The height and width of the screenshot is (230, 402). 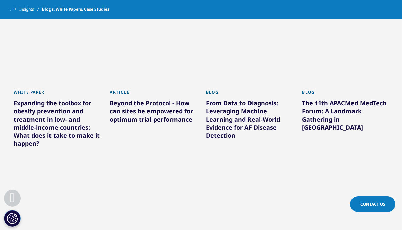 What do you see at coordinates (57, 94) in the screenshot?
I see `div: White Paper` at bounding box center [57, 94].